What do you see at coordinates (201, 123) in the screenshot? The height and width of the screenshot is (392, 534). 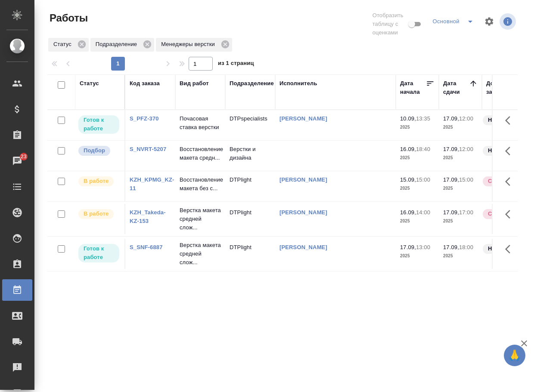 I see `p: Почасовая ставка верстки` at bounding box center [201, 123].